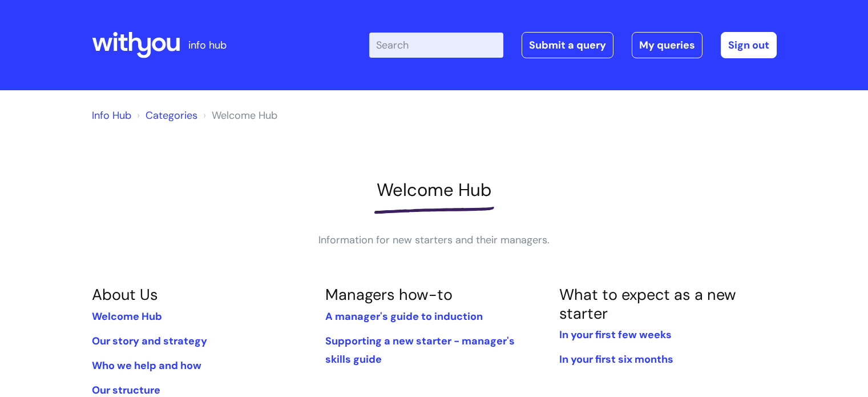 Image resolution: width=868 pixels, height=397 pixels. I want to click on a: Submit a query, so click(567, 45).